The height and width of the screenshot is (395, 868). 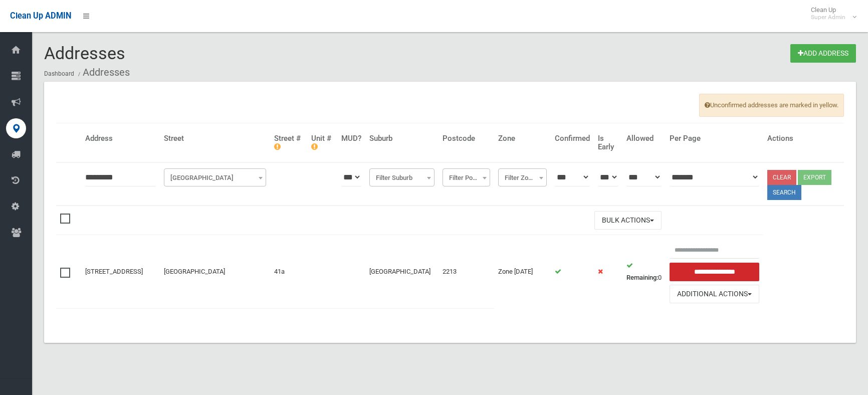 What do you see at coordinates (644, 272) in the screenshot?
I see `td: 0` at bounding box center [644, 272].